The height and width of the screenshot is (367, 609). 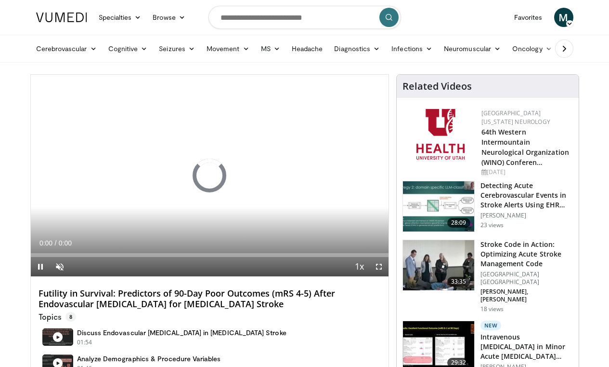 I want to click on a: Neuromuscular, so click(x=473, y=49).